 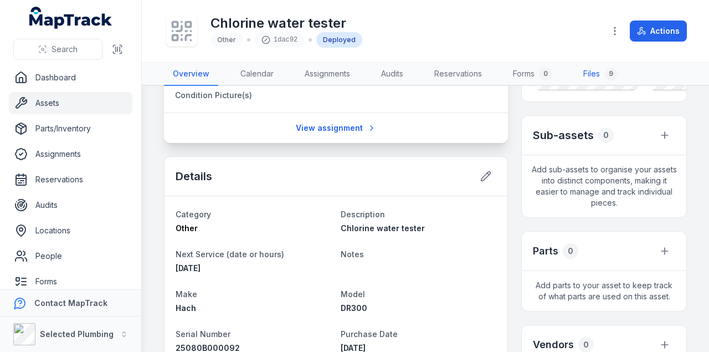 I want to click on h2: Sub-assets, so click(x=564, y=135).